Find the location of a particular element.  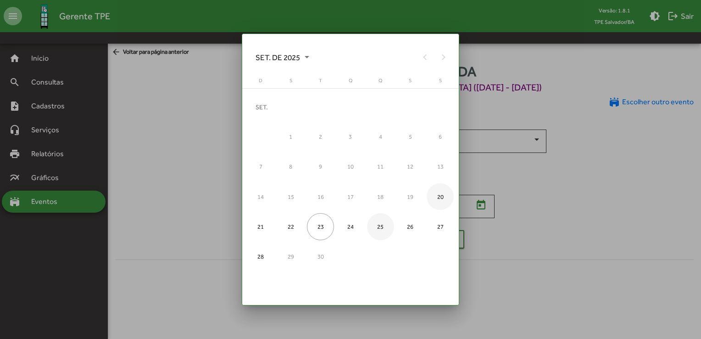

div: 30 is located at coordinates (320, 256).